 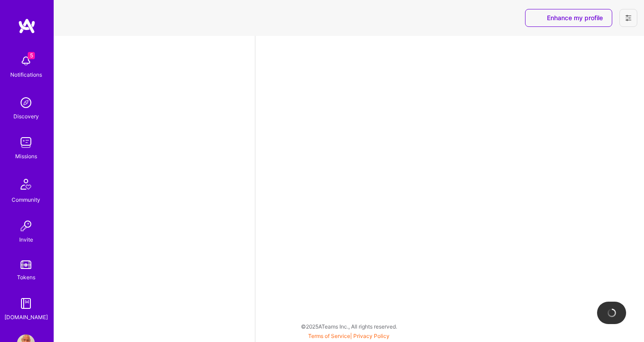 What do you see at coordinates (538, 18) in the screenshot?
I see `i: icon SuggestedTeams` at bounding box center [538, 18].